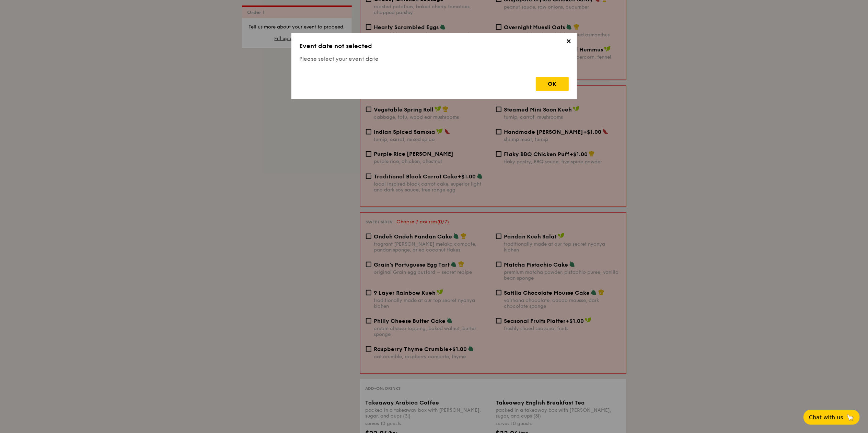 This screenshot has width=868, height=433. Describe the element at coordinates (434, 46) in the screenshot. I see `h3: Event date not selected` at that location.